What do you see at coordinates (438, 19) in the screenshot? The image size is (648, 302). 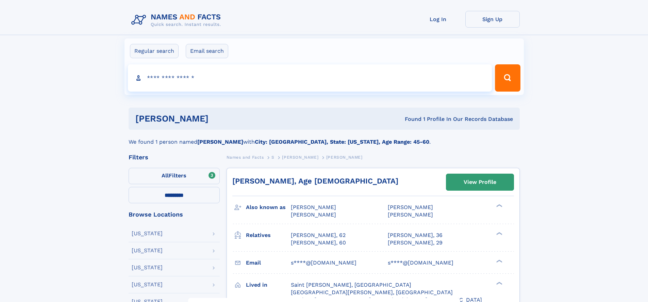 I see `a: Log In` at bounding box center [438, 19].